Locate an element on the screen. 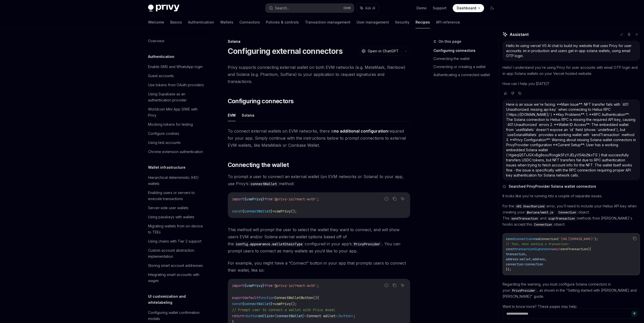 Image resolution: width=644 pixels, height=323 pixels. span: connection is located at coordinates (534, 264).